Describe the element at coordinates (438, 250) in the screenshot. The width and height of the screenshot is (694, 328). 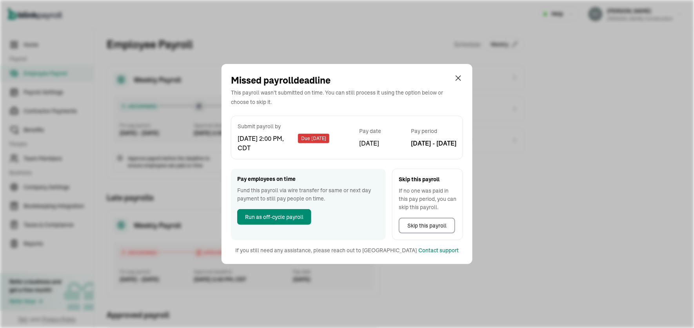
I see `button: Contact support` at that location.